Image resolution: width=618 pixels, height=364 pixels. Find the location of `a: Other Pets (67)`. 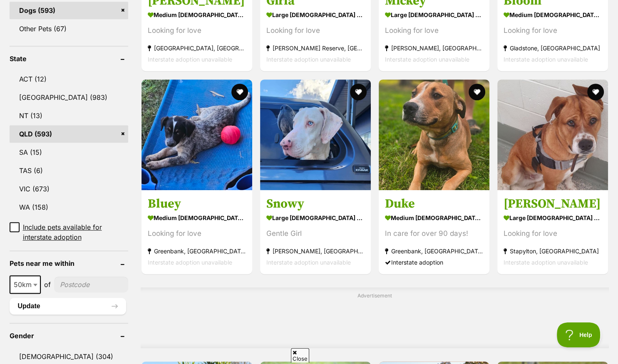

a: Other Pets (67) is located at coordinates (69, 29).